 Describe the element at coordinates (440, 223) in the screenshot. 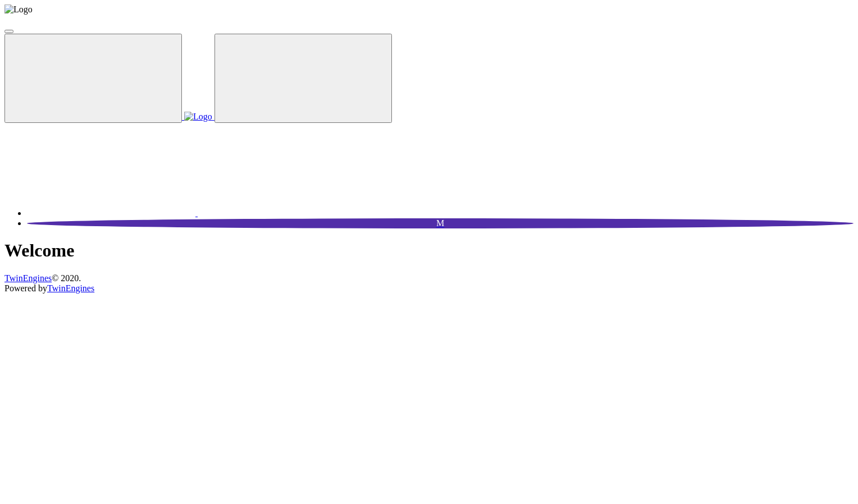

I see `div: POWERENFO-DB\mvanenige` at that location.